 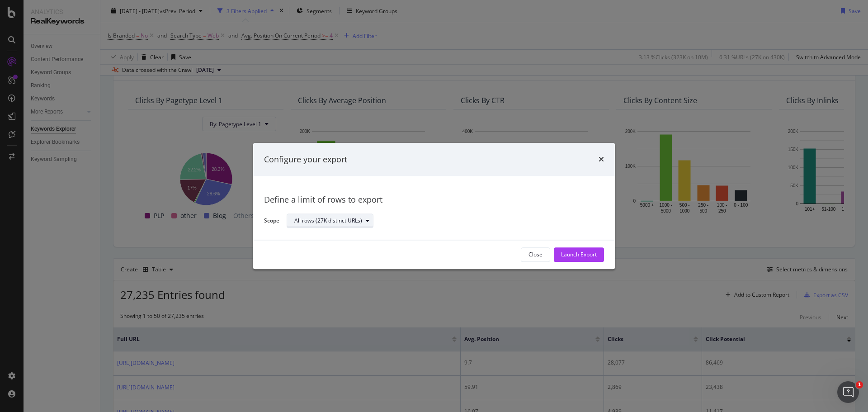 What do you see at coordinates (305, 160) in the screenshot?
I see `div: Configure your export` at bounding box center [305, 160].